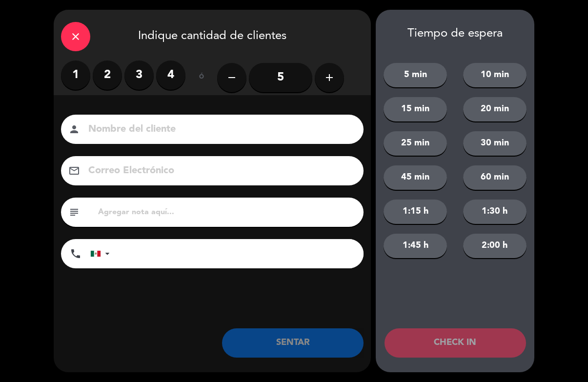 The width and height of the screenshot is (588, 382). I want to click on div: Mexico (México): +52, so click(102, 254).